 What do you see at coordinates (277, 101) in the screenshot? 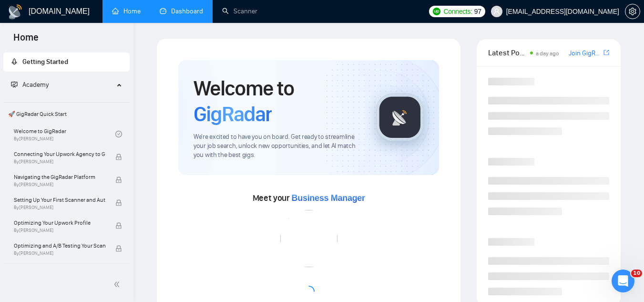
I see `h1: Welcome to` at bounding box center [277, 101].